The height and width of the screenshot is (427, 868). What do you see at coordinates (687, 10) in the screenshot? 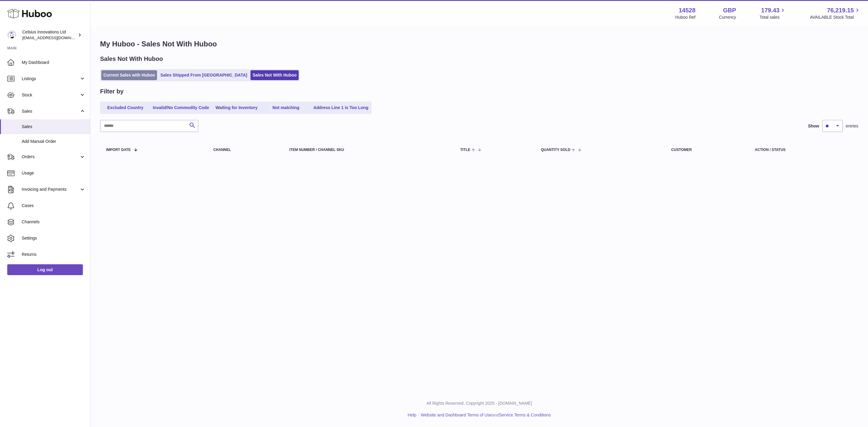
I see `strong: 14528` at bounding box center [687, 10].